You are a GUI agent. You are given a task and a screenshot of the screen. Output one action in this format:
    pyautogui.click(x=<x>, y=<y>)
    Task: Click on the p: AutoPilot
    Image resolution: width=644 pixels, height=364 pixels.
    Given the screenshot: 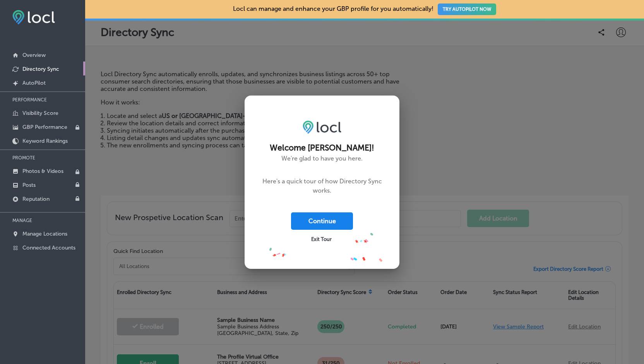 What is the action you would take?
    pyautogui.click(x=34, y=83)
    